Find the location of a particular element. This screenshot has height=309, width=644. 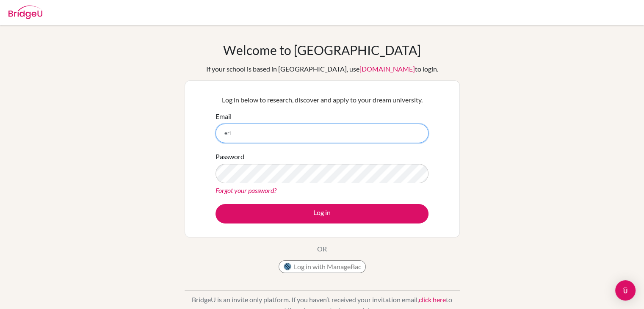

label: Password is located at coordinates (230, 157).